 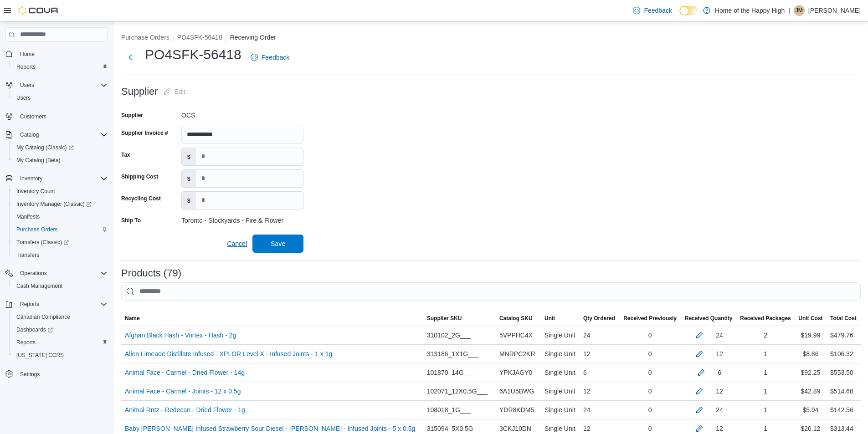 I want to click on a: Animal Face - Carmel - Joints - 12 x 0.5g, so click(x=183, y=391).